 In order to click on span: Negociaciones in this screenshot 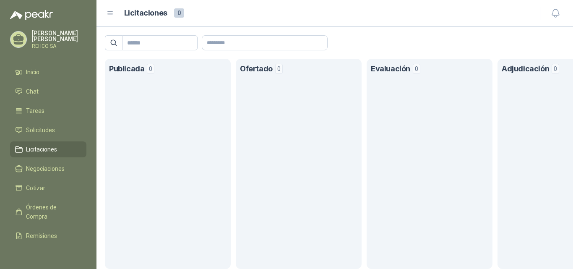, I will do `click(45, 169)`.